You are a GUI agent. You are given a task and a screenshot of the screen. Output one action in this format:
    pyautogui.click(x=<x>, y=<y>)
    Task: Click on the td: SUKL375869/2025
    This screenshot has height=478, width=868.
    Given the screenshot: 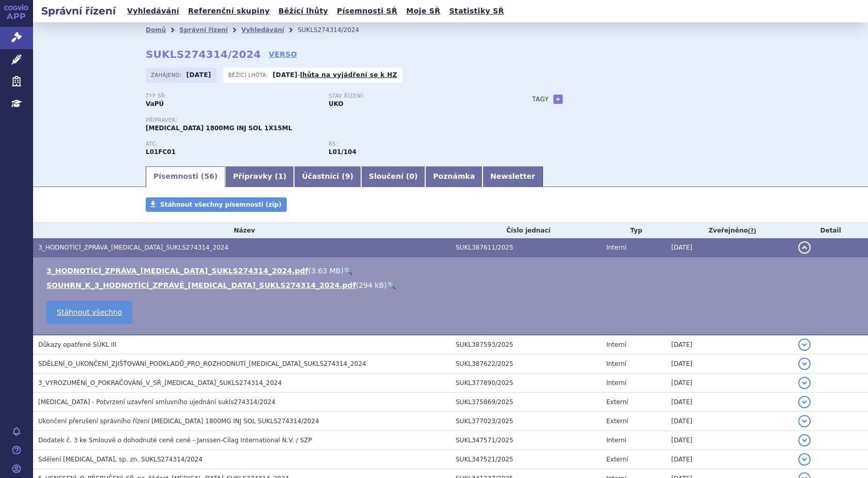 What is the action you would take?
    pyautogui.click(x=525, y=402)
    